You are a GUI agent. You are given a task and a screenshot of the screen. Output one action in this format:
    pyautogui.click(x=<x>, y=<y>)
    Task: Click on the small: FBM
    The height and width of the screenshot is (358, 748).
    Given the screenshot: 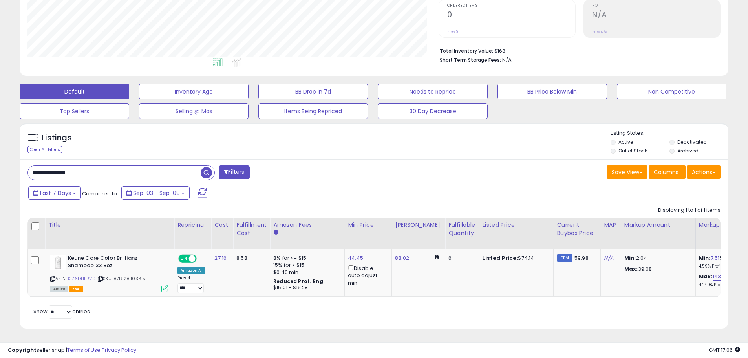 What is the action you would take?
    pyautogui.click(x=564, y=258)
    